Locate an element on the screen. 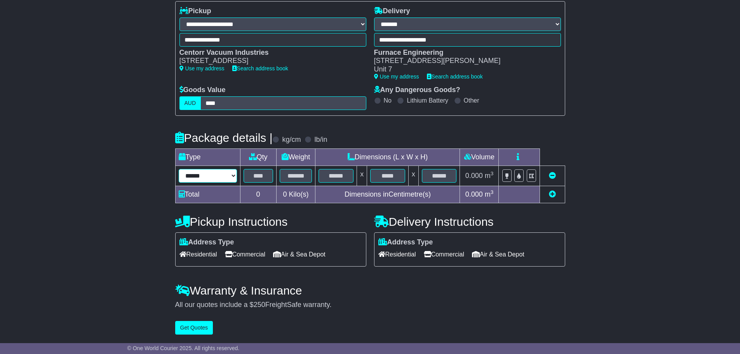 The height and width of the screenshot is (354, 740). td: Volume is located at coordinates (479, 157).